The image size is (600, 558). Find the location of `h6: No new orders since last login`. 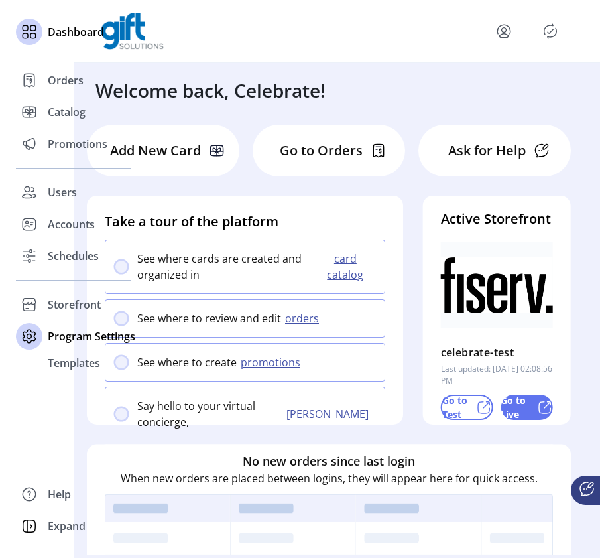

h6: No new orders since last login is located at coordinates (329, 461).